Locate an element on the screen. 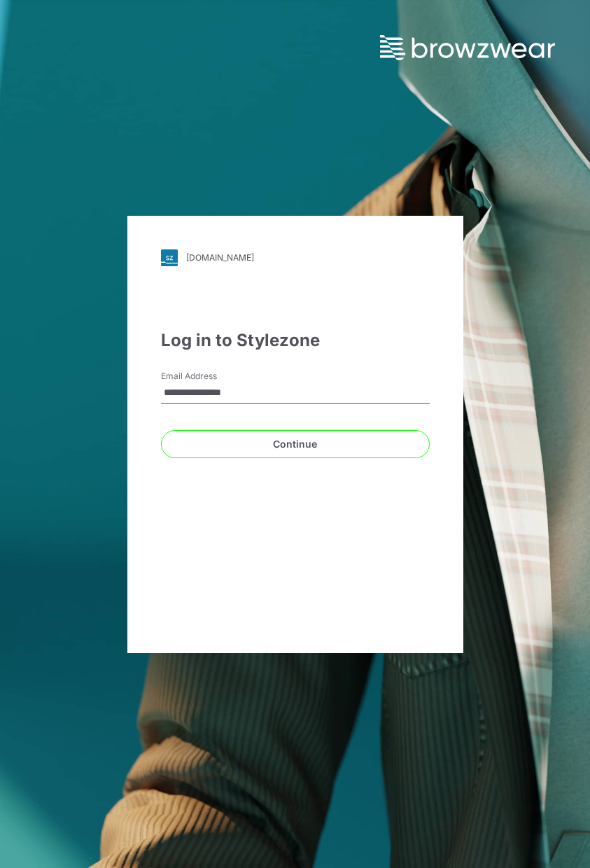 The height and width of the screenshot is (868, 590). button: Continue is located at coordinates (295, 444).